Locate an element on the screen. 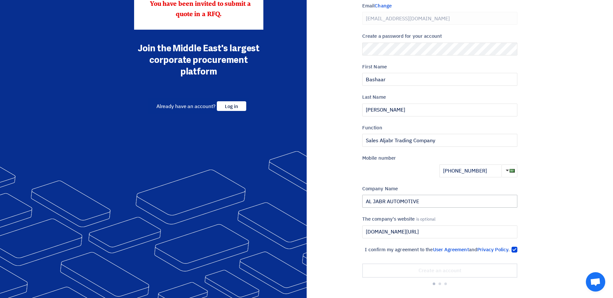 The image size is (613, 298). span: Log in is located at coordinates (231, 106).